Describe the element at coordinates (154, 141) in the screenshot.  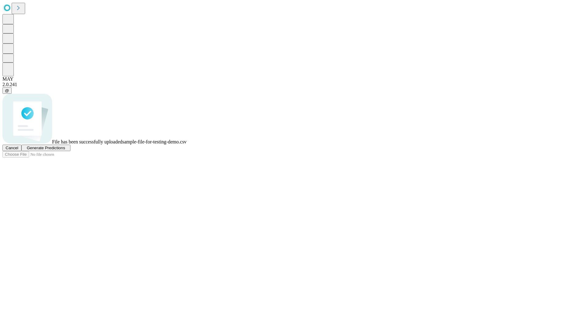
I see `span: sample-file-for-testing-demo.csv` at that location.